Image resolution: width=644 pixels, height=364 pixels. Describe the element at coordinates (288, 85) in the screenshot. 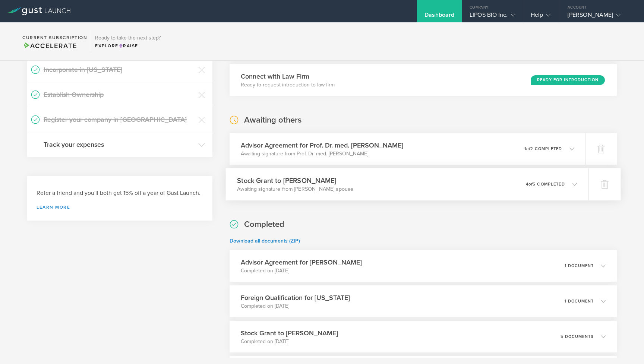

I see `p: Ready to request introduction to law firm` at that location.